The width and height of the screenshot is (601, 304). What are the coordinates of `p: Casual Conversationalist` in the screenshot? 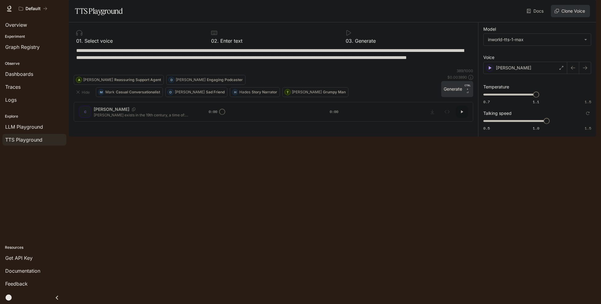 It's located at (138, 92).